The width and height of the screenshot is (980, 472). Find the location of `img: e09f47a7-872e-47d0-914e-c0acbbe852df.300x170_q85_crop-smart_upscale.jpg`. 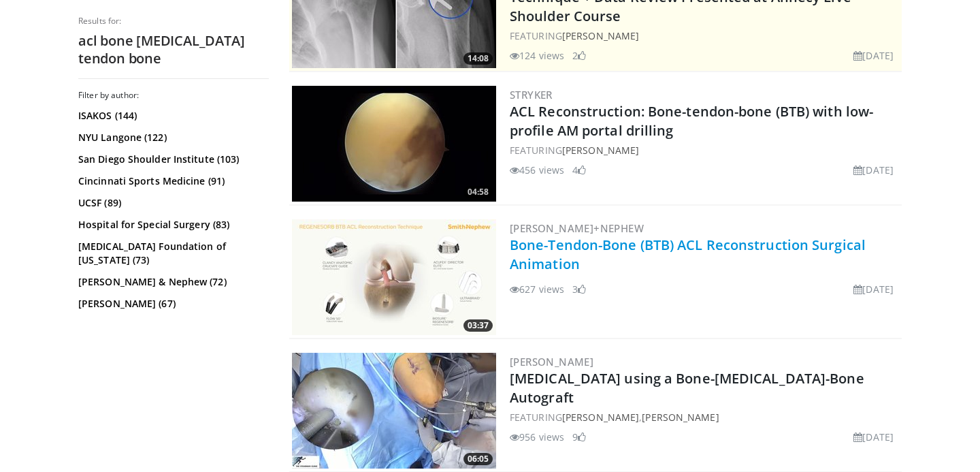

img: e09f47a7-872e-47d0-914e-c0acbbe852df.300x170_q85_crop-smart_upscale.jpg is located at coordinates (394, 277).